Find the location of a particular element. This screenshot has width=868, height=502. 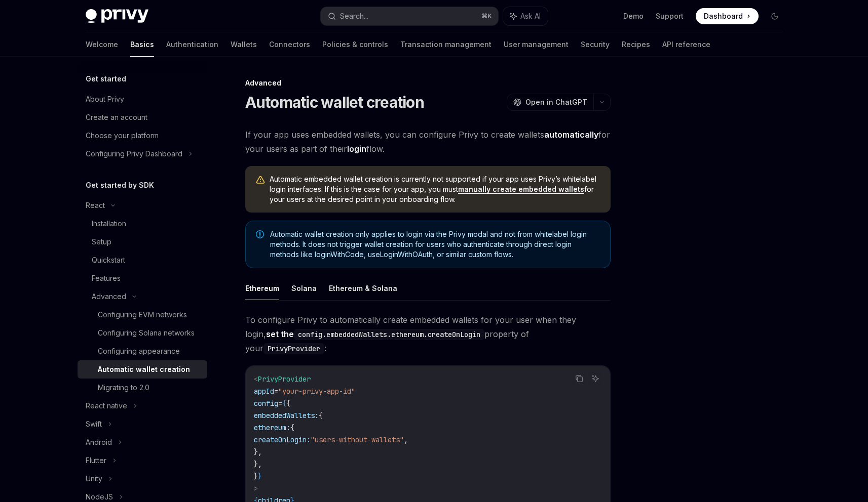

a: Connectors is located at coordinates (289, 44).